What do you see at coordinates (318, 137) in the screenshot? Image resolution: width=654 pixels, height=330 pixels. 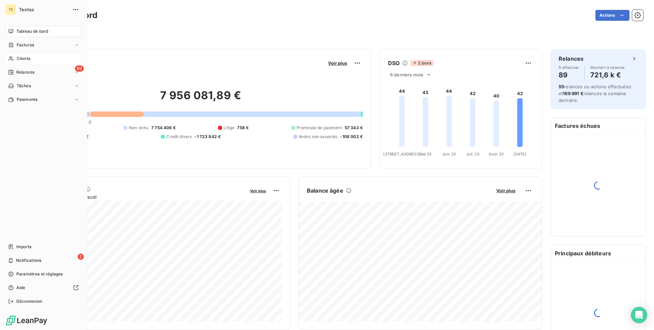 I see `span: Avoirs non associés` at bounding box center [318, 137].